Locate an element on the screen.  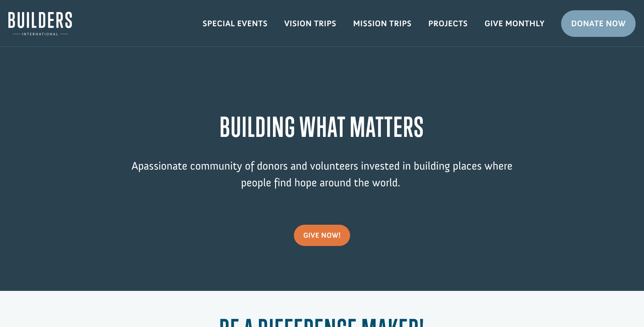
h1: BUILDING WHAT MATTERS is located at coordinates (322, 129).